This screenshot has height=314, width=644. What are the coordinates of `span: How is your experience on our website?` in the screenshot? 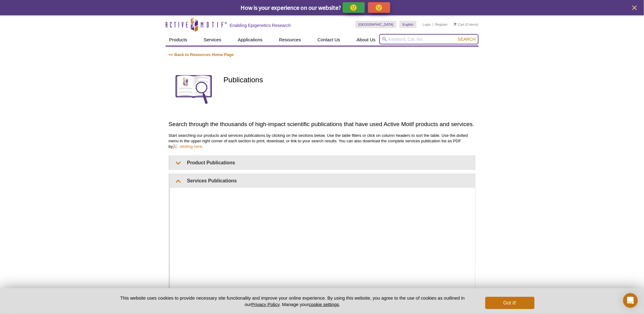 It's located at (291, 8).